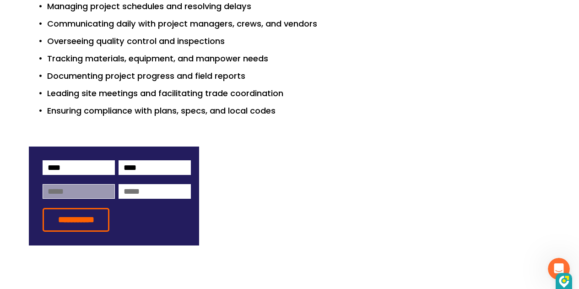  I want to click on p: Ensuring compliance with plans, specs, and local codes, so click(298, 111).